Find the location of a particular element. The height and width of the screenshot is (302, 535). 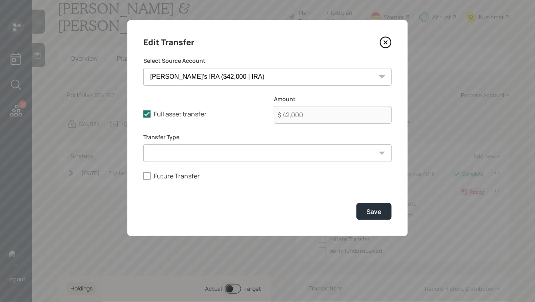

label: Amount is located at coordinates (333, 99).